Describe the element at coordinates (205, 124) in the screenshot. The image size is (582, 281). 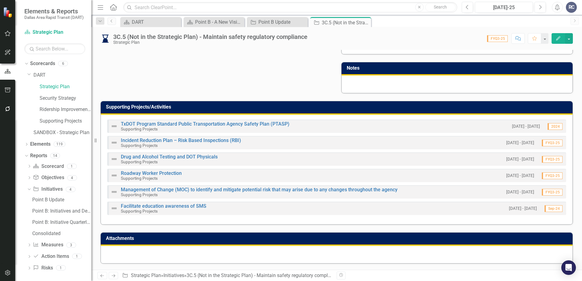
I see `a: TxDOT Program Standard Public Transportation Agency Safety Plan (PTASP)` at that location.